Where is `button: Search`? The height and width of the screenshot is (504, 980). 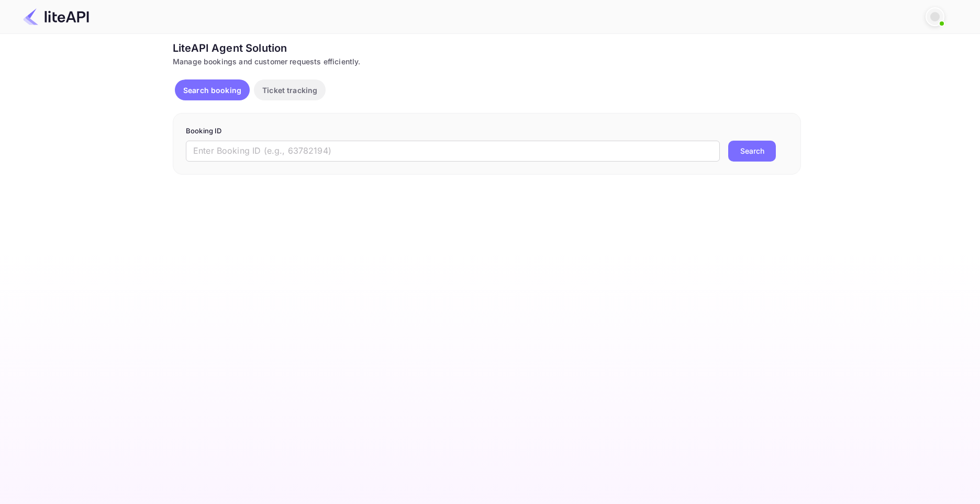
button: Search is located at coordinates (751, 151).